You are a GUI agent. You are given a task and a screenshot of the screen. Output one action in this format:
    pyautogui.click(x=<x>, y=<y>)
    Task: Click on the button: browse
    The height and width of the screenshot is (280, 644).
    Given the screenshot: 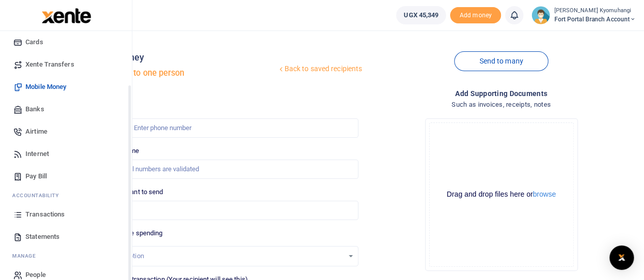 What is the action you would take?
    pyautogui.click(x=544, y=194)
    